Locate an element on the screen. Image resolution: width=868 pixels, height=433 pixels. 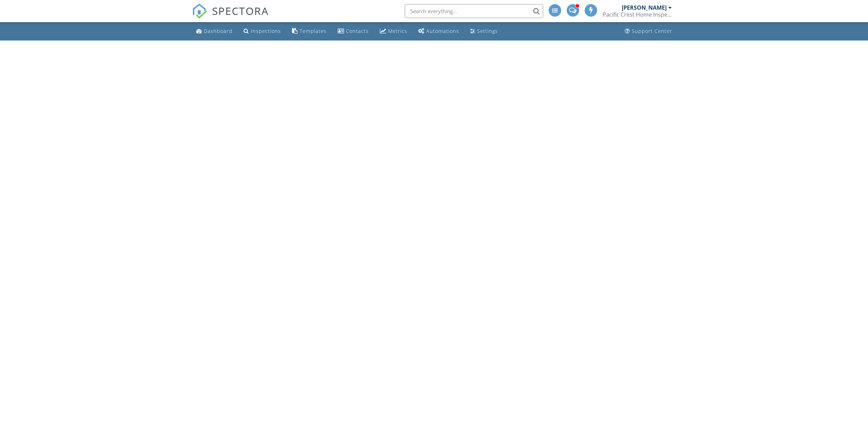
a: Metrics is located at coordinates (393, 31).